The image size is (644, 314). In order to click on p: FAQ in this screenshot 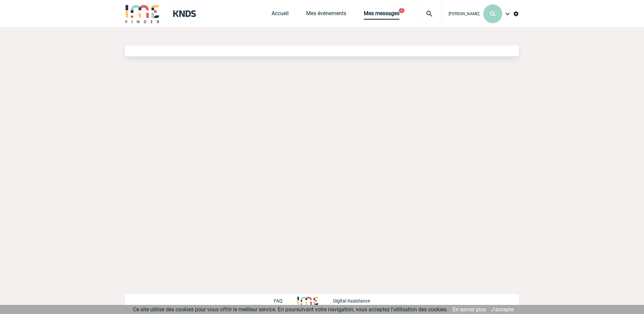, I will do `click(278, 301)`.